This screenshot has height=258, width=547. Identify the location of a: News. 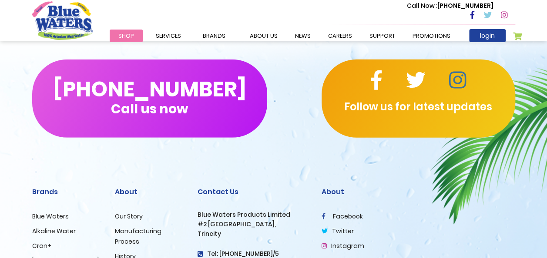
(303, 36).